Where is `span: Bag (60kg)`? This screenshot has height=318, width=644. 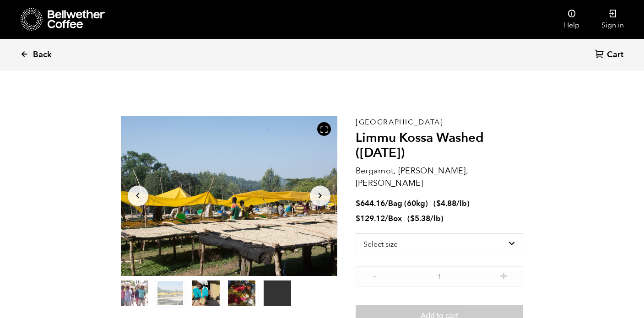
span: Bag (60kg) is located at coordinates (408, 203).